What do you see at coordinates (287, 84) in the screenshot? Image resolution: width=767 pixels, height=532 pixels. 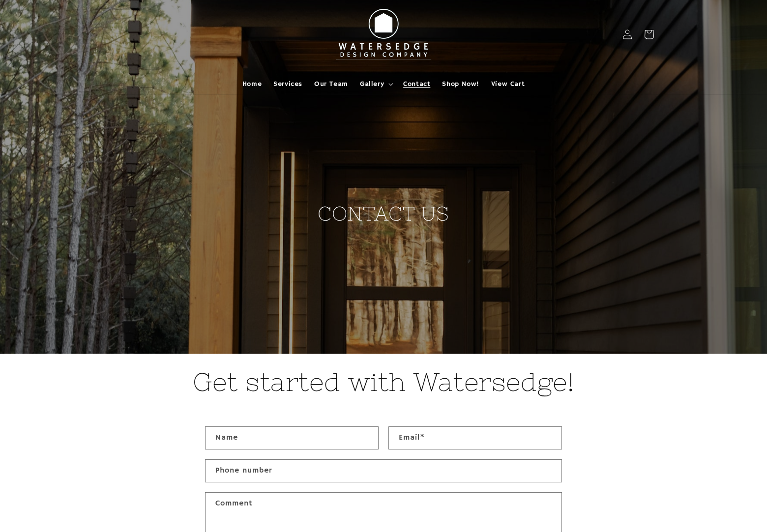 I see `a: Services` at bounding box center [287, 84].